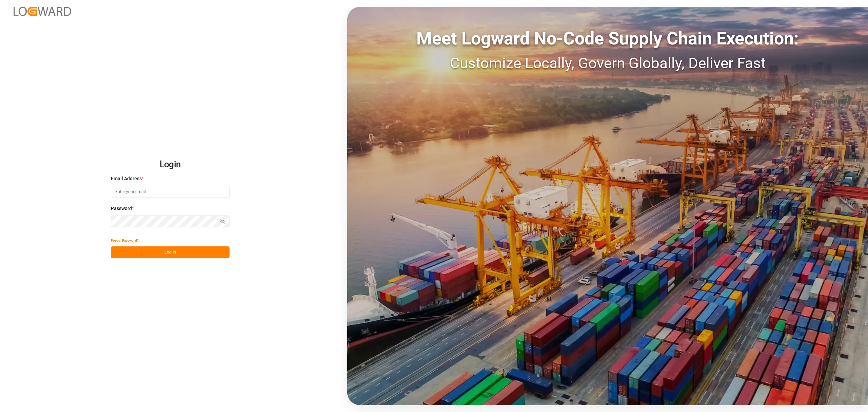 The height and width of the screenshot is (412, 868). Describe the element at coordinates (121, 209) in the screenshot. I see `span: Password` at that location.